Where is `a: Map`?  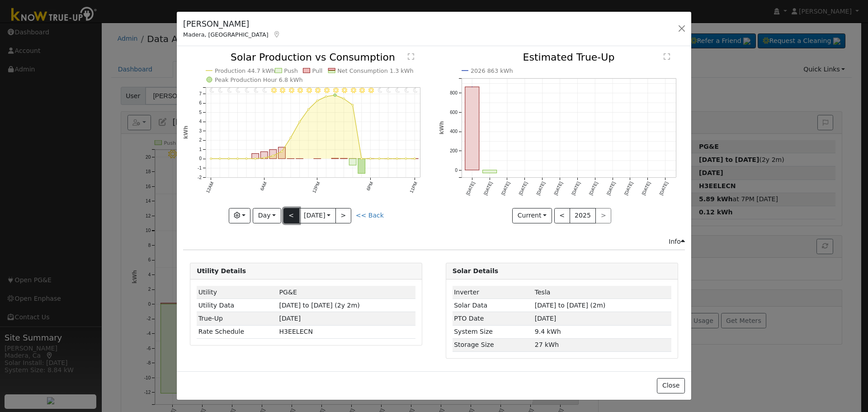 a: Map is located at coordinates (277, 34).